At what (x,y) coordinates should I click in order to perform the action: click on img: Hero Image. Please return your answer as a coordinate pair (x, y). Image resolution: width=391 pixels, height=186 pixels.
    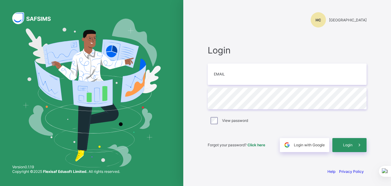
    Looking at the image, I should click on (92, 93).